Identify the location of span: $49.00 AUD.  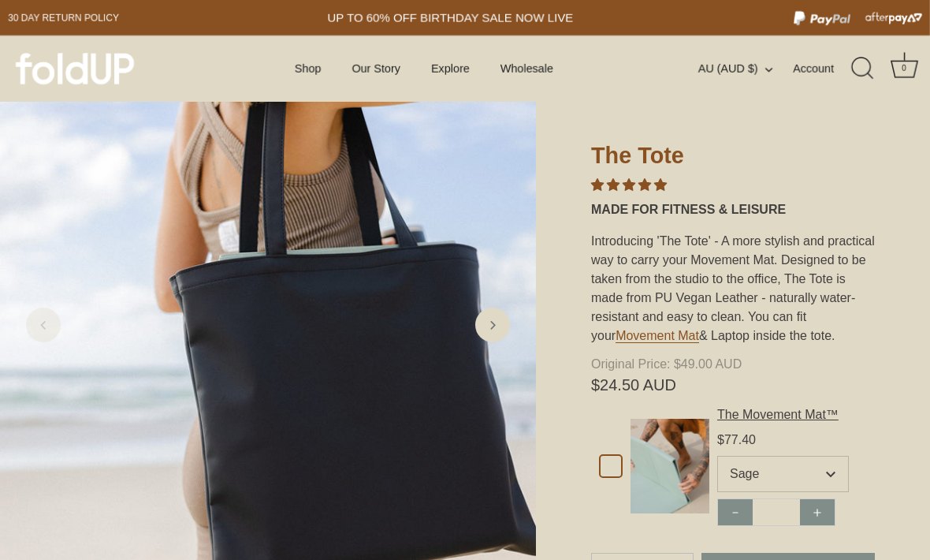
(731, 364).